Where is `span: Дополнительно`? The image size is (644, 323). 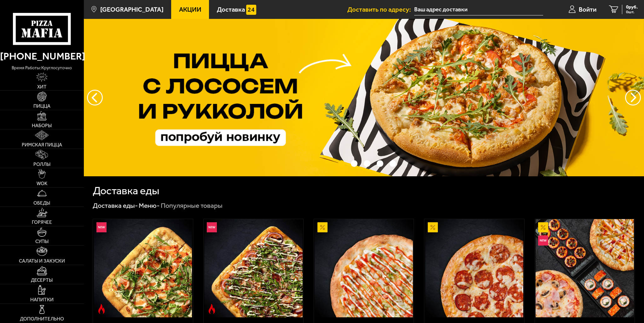 span: Дополнительно is located at coordinates (42, 319).